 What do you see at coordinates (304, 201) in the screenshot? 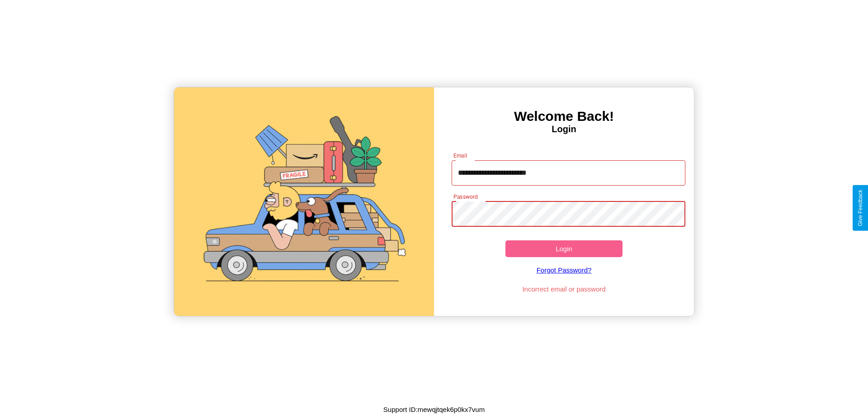
I see `img: gif` at bounding box center [304, 201].